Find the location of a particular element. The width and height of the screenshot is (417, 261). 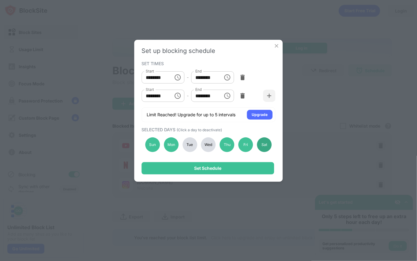

div: Sat is located at coordinates (264, 145).